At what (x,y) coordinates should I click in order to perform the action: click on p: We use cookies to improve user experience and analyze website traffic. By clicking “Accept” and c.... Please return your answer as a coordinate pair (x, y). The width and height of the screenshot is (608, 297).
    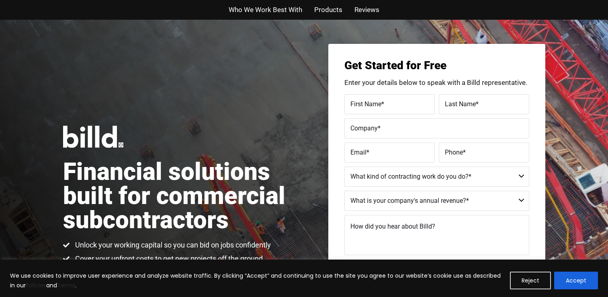
    Looking at the image, I should click on (257, 280).